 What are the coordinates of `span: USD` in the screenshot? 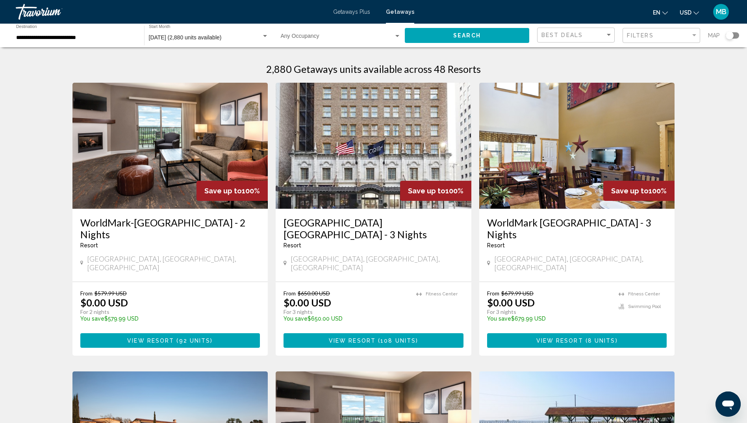 It's located at (686, 13).